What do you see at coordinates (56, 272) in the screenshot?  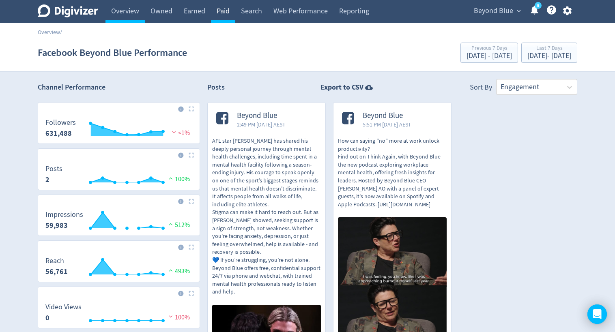 I see `strong: 56,761` at bounding box center [56, 272].